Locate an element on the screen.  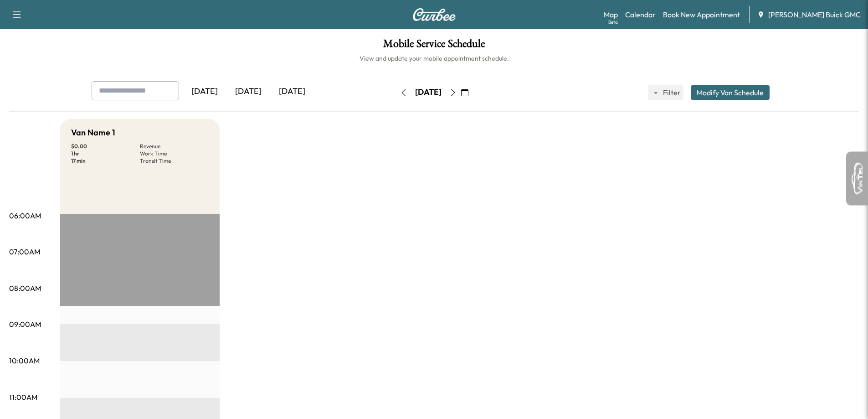
h1: Mobile Service Schedule is located at coordinates (433, 46).